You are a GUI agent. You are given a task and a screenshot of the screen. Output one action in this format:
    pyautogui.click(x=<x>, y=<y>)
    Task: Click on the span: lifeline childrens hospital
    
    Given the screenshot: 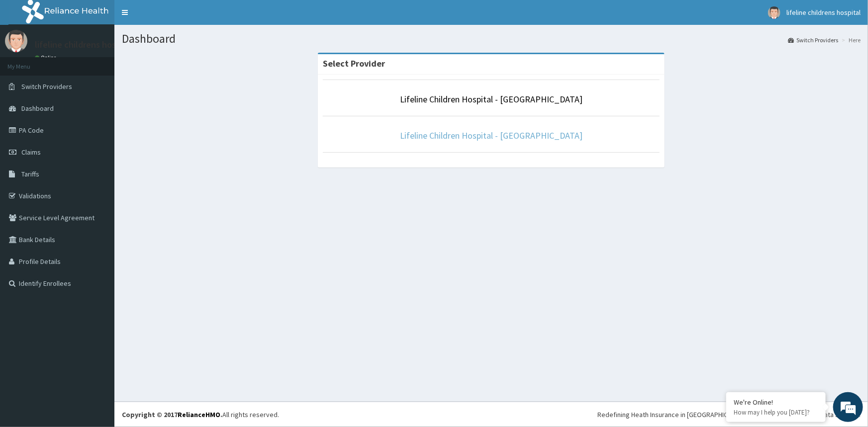 What is the action you would take?
    pyautogui.click(x=823, y=13)
    